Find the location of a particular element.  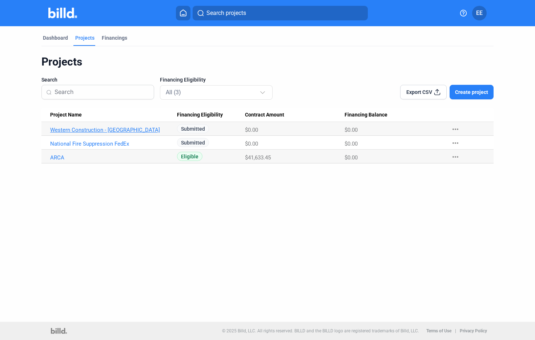

span: Eligible is located at coordinates (190, 156).